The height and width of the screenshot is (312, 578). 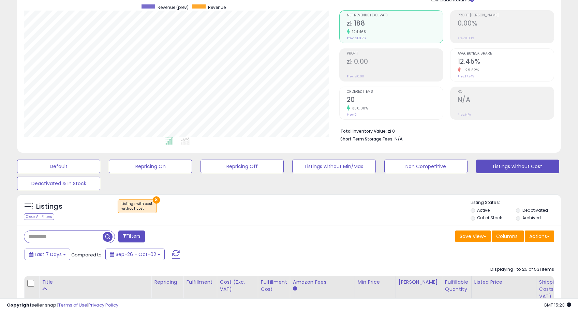 What do you see at coordinates (516, 203) in the screenshot?
I see `p: Listing States:` at bounding box center [516, 203].